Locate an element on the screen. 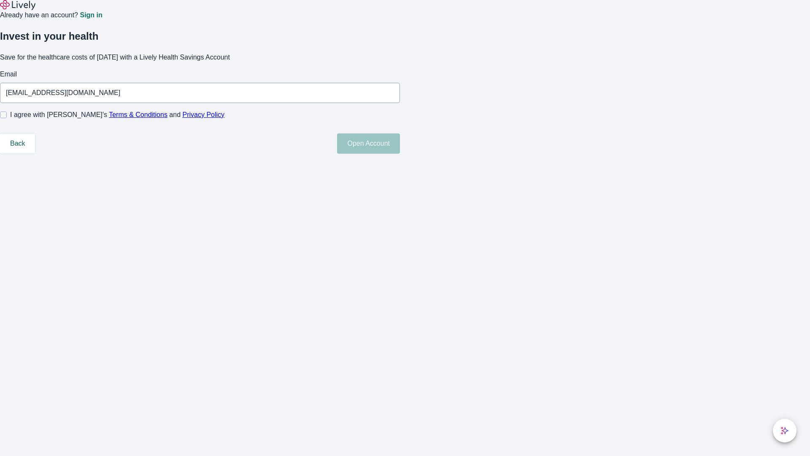 The height and width of the screenshot is (456, 810). a: Terms & Conditions is located at coordinates (138, 114).